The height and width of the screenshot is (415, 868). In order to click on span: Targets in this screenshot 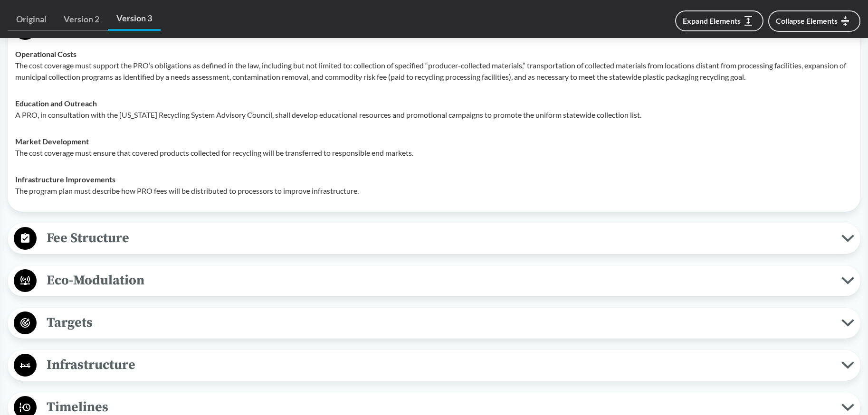, I will do `click(439, 322)`.